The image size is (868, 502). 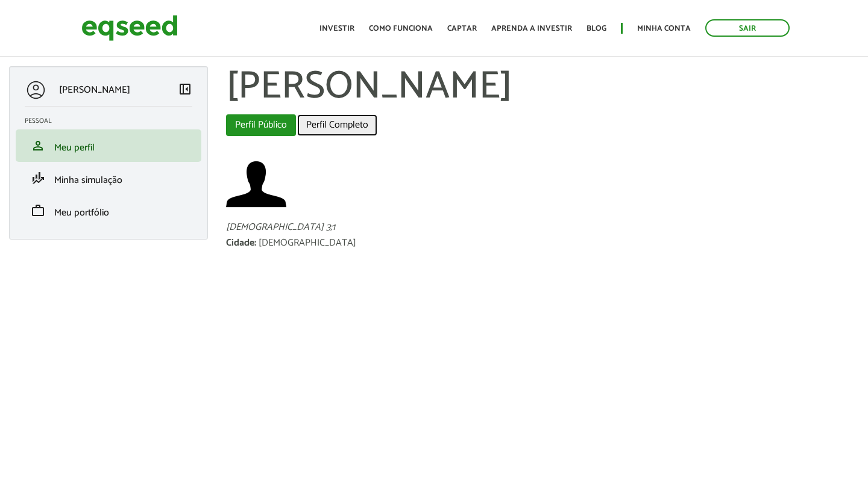 What do you see at coordinates (38, 146) in the screenshot?
I see `span: person` at bounding box center [38, 146].